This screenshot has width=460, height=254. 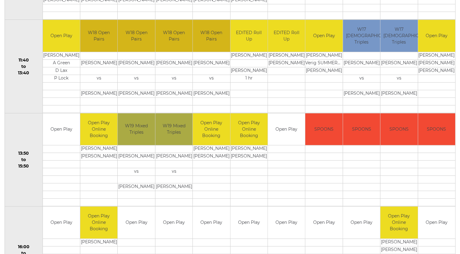 What do you see at coordinates (61, 71) in the screenshot?
I see `td: D Lax` at bounding box center [61, 71].